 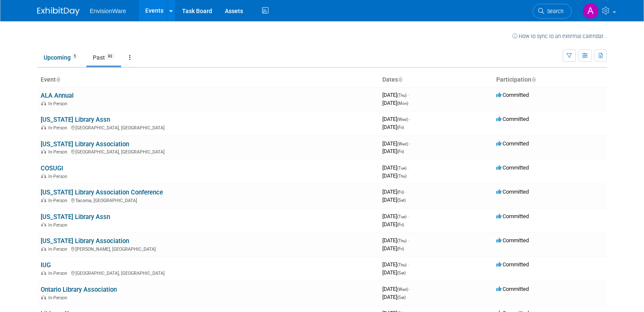 What do you see at coordinates (61, 58) in the screenshot?
I see `a: Upcoming5` at bounding box center [61, 58].